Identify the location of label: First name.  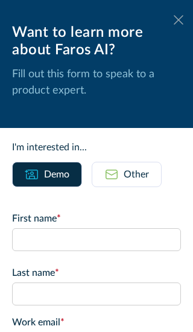
(97, 218).